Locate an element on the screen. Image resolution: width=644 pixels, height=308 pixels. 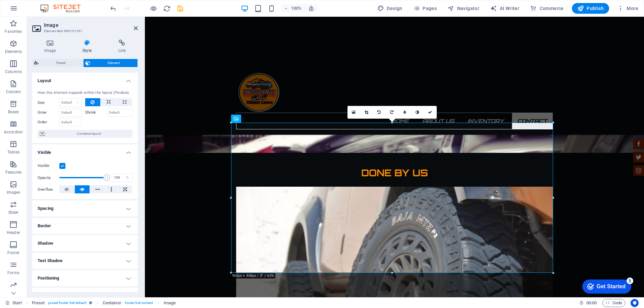
label: Shrink is located at coordinates (96, 113).